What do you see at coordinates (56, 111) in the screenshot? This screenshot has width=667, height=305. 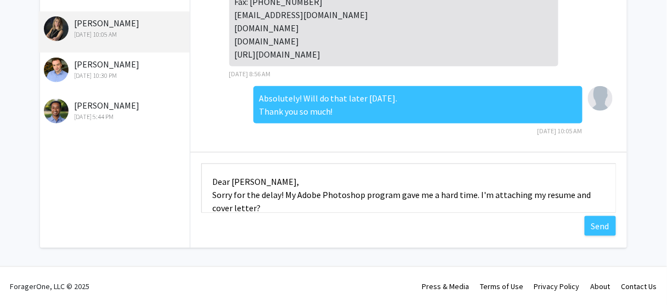 I see `img: Manoj Sapkota` at bounding box center [56, 111].